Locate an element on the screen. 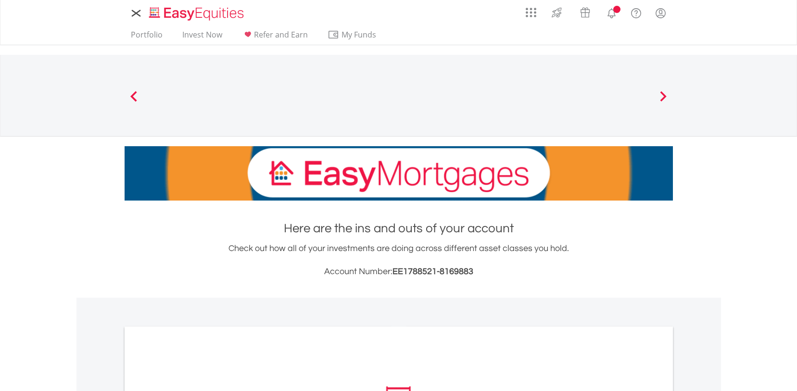 The image size is (797, 391). a: My Profile is located at coordinates (660, 13).